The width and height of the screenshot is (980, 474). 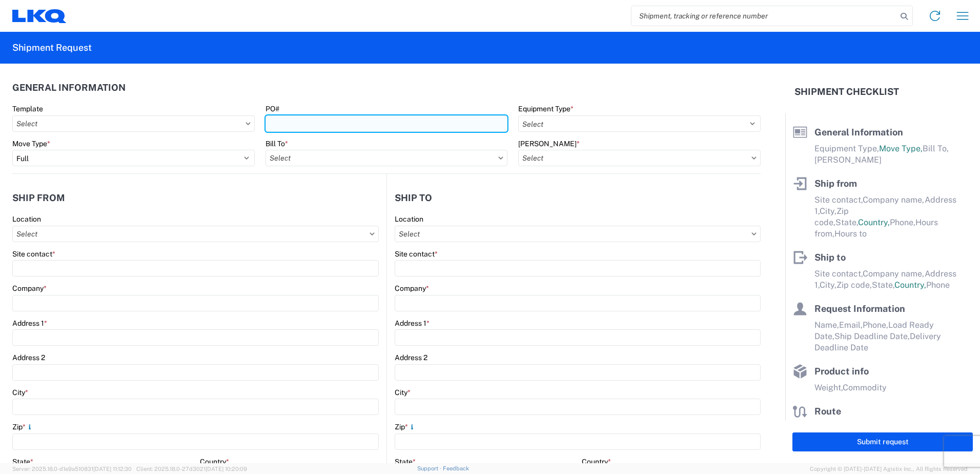 What do you see at coordinates (72, 469) in the screenshot?
I see `span: Server: 2025.18.0-d1e9a510831` at bounding box center [72, 469].